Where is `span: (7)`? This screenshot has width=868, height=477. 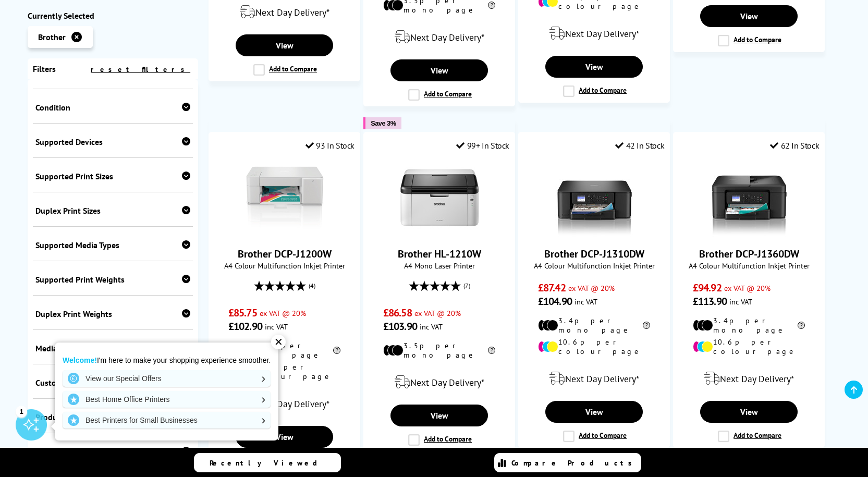 span: (7) is located at coordinates (466, 286).